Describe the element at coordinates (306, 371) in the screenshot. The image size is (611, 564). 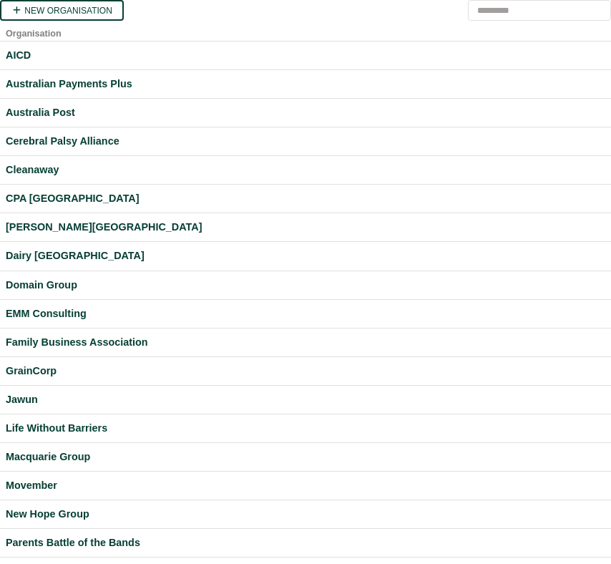
I see `div: GrainCorp` at that location.